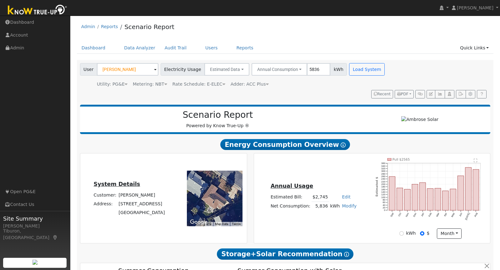 The height and width of the screenshot is (270, 500). What do you see at coordinates (222, 224) in the screenshot?
I see `button: Map Data` at bounding box center [222, 224].